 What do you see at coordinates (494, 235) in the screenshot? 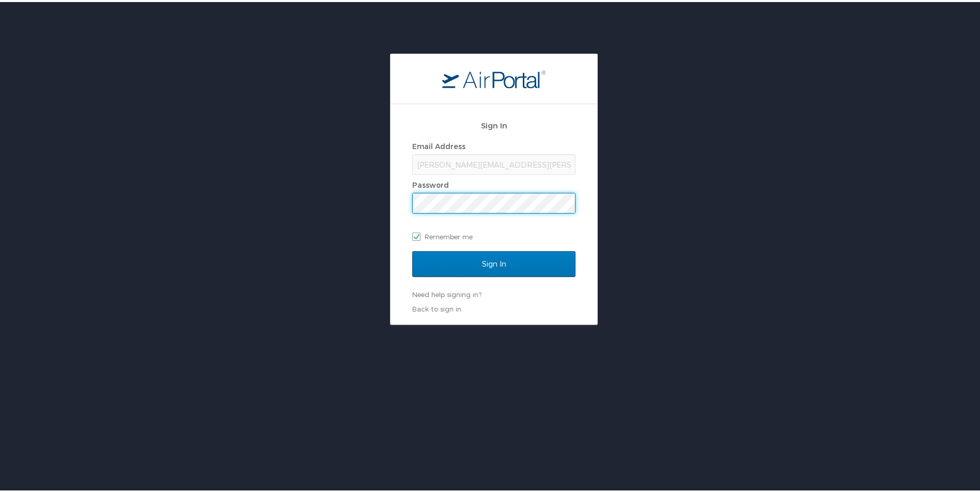
I see `label: Remember me` at bounding box center [494, 235].